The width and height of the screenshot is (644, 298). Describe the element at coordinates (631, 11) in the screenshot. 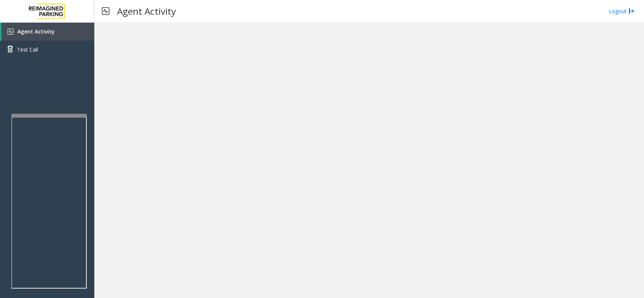

I see `img: logout` at that location.